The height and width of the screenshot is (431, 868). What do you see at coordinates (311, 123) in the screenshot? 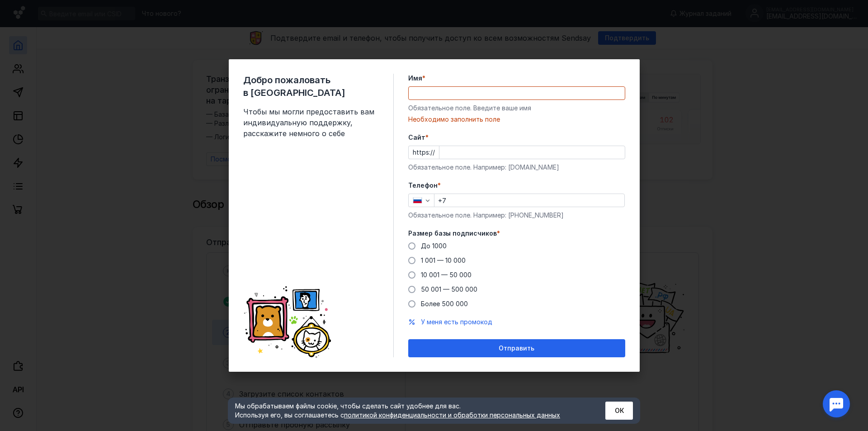
I see `span: Чтобы мы могли предоставить вам индивидуальную поддержку, расскажите немного о себе` at bounding box center [311, 123].